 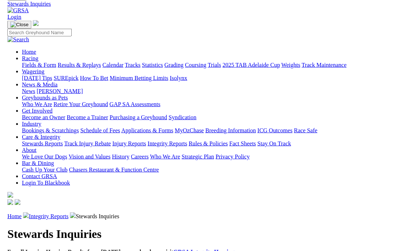 I want to click on a: Bookings & Scratchings, so click(x=46, y=130).